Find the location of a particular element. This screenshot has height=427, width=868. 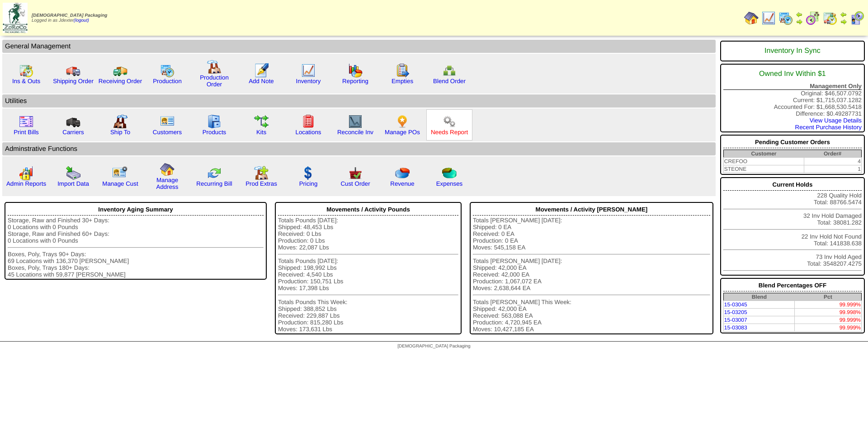

img: workflow.png is located at coordinates (450, 122).